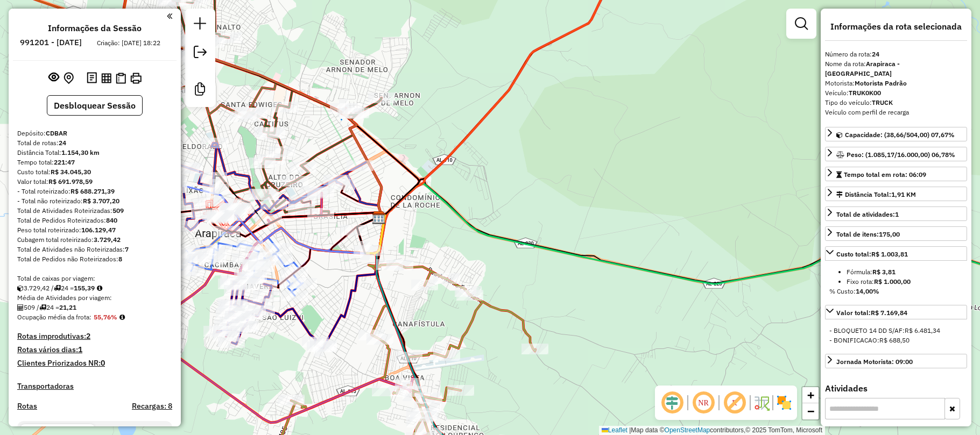  I want to click on div: Valor total:R$ 7.169,84, so click(896, 335).